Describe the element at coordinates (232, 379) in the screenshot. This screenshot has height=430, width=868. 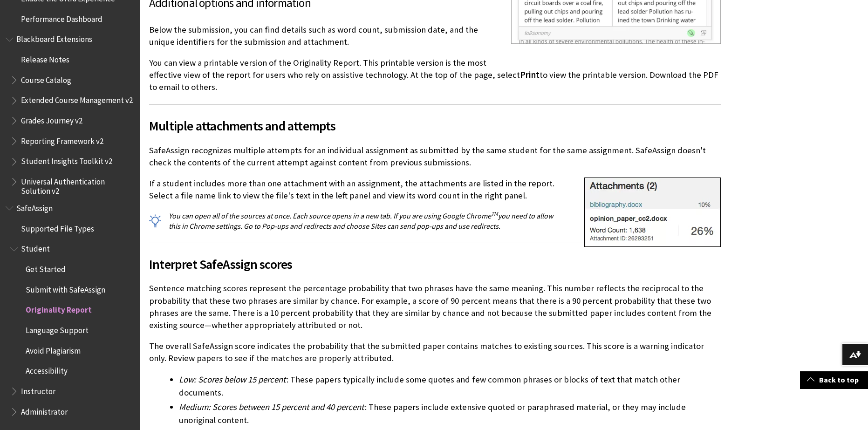
I see `span: Low: Scores below 15 percent` at that location.